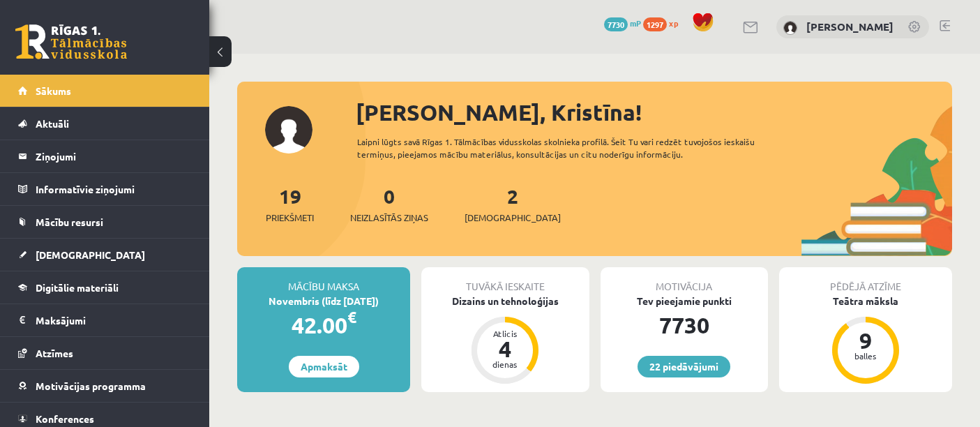 This screenshot has width=980, height=427. Describe the element at coordinates (865, 339) in the screenshot. I see `a: Teātra māksla 9 balles` at that location.